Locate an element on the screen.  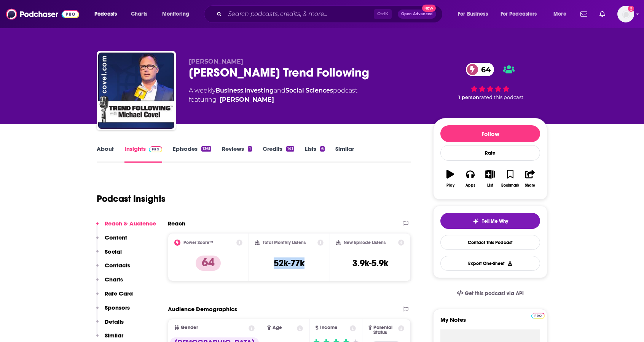
a: Investing is located at coordinates (259, 90).